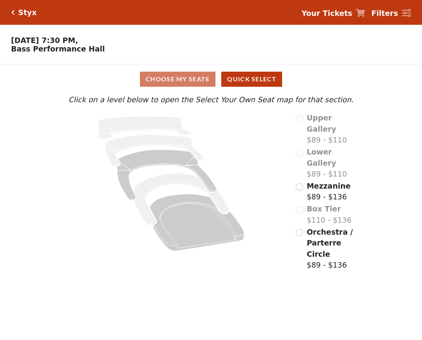  What do you see at coordinates (211, 100) in the screenshot?
I see `p: Click on a level below to open the Select Your Own Seat map for that section.` at bounding box center [211, 100].